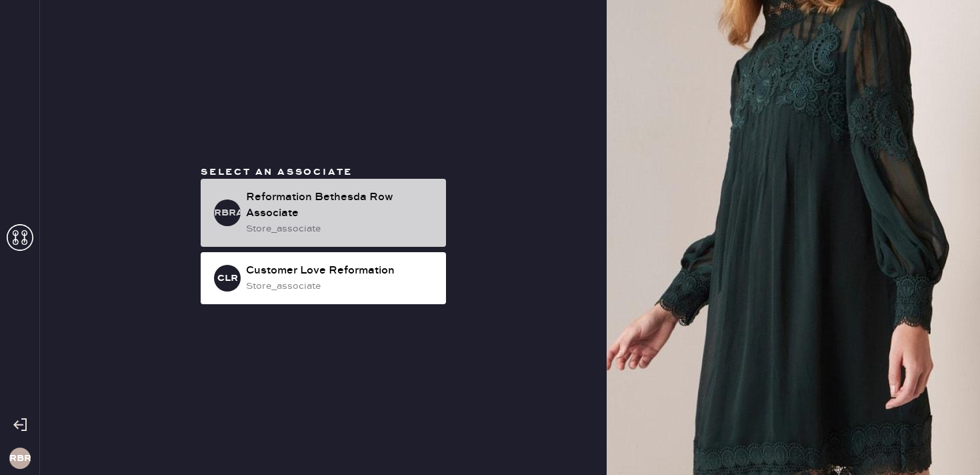 The height and width of the screenshot is (475, 980). I want to click on div: Customer Love Reformation, so click(341, 271).